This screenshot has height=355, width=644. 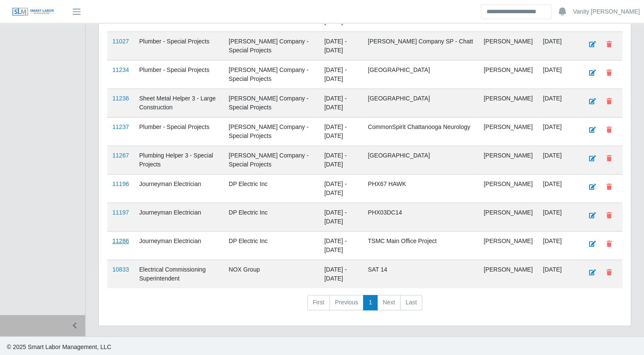 I want to click on nav: pagination, so click(x=365, y=306).